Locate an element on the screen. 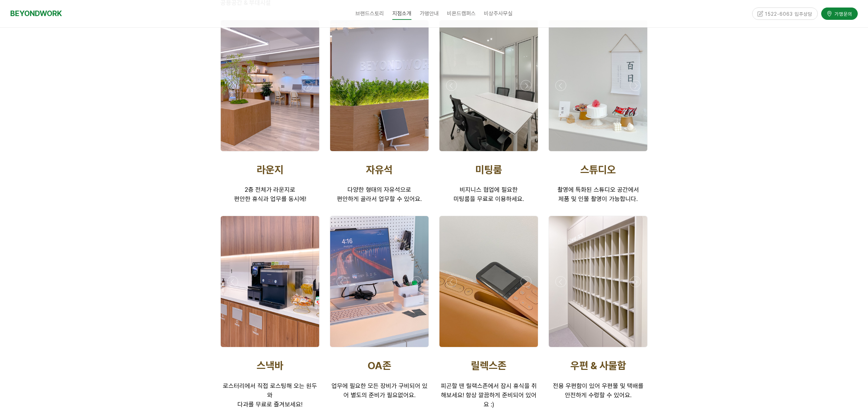 The image size is (868, 415). span: 스낵바 is located at coordinates (270, 366).